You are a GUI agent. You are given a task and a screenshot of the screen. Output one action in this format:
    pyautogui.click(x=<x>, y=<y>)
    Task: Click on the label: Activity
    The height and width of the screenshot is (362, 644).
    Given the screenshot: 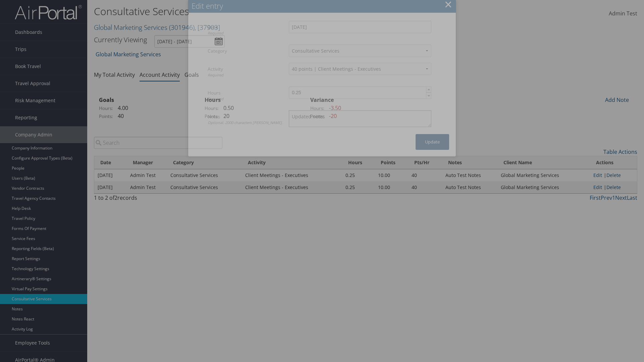 What is the action you would take?
    pyautogui.click(x=246, y=72)
    